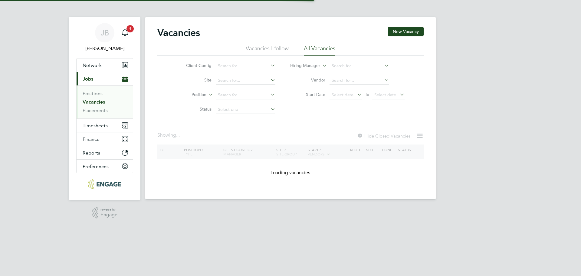 Image resolution: width=581 pixels, height=276 pixels. What do you see at coordinates (95, 125) in the screenshot?
I see `span: Timesheets` at bounding box center [95, 125].